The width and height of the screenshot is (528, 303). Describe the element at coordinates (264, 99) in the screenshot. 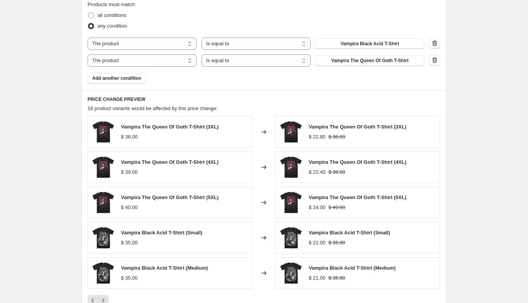

I see `h6: PRICE CHANGE PREVIEW` at that location.